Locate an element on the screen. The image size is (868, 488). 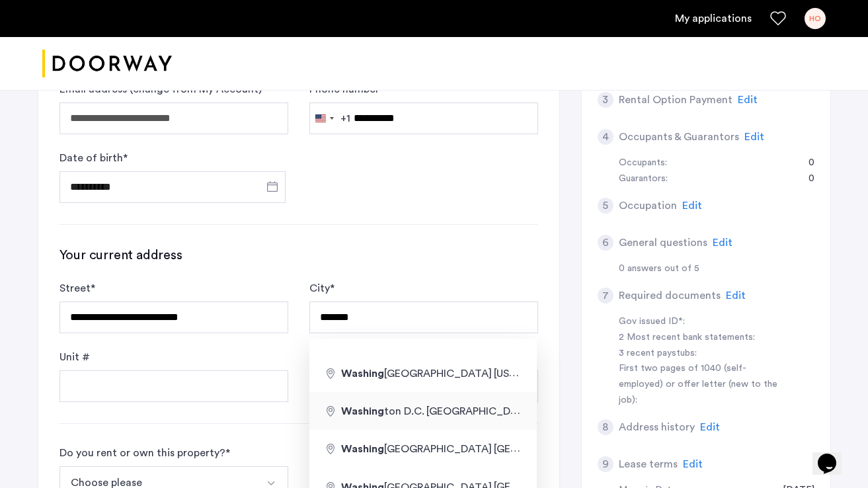
div: HO is located at coordinates (815, 19).